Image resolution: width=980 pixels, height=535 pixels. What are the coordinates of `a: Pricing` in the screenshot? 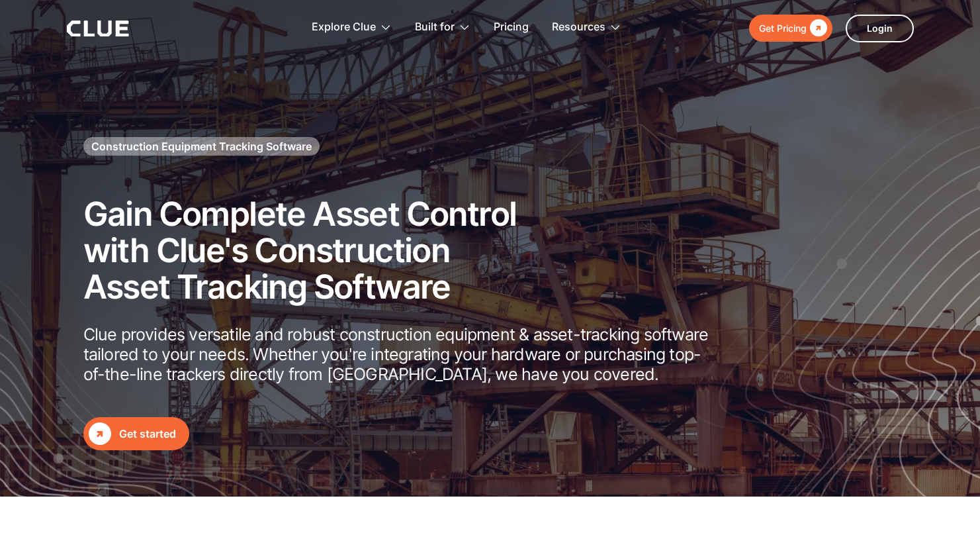 It's located at (511, 27).